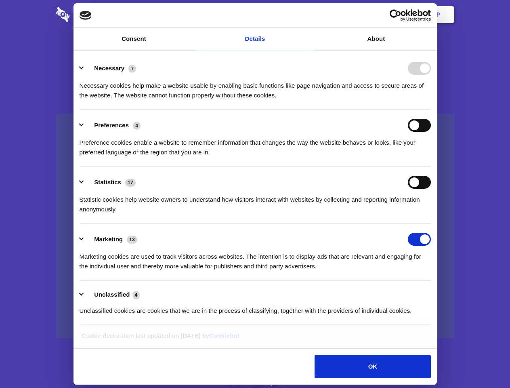 This screenshot has width=510, height=388. What do you see at coordinates (130, 182) in the screenshot?
I see `span: 17` at bounding box center [130, 182].